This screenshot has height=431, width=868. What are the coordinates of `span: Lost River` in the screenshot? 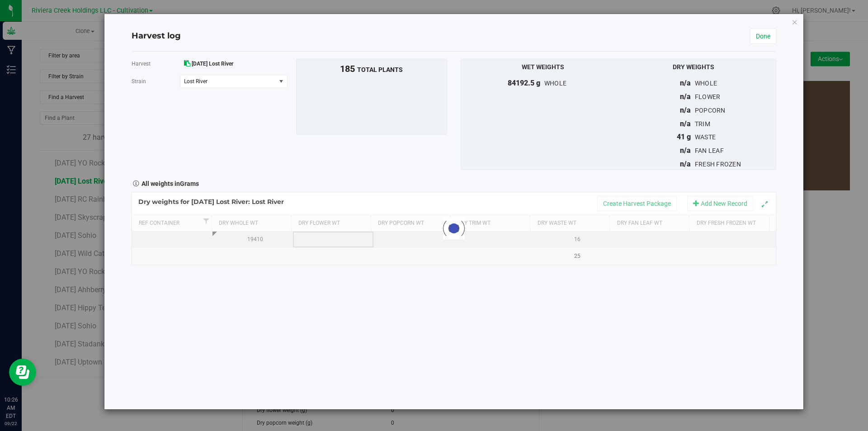 It's located at (226, 82).